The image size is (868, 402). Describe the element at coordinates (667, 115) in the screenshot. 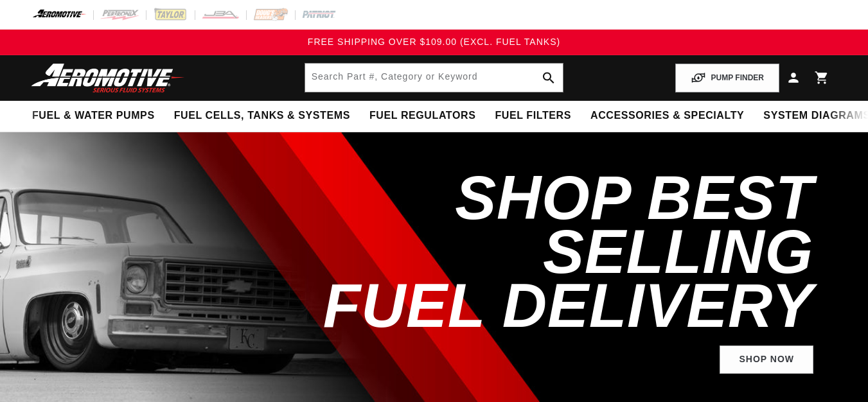

I see `summary: Accessories & Specialty` at that location.